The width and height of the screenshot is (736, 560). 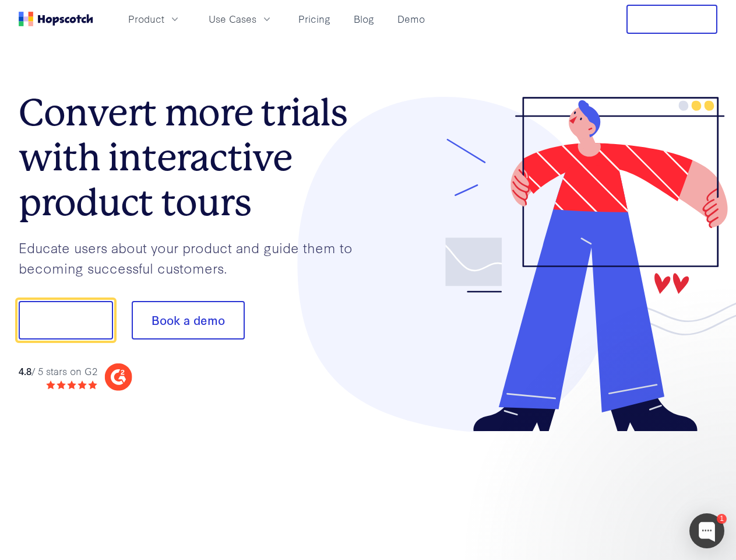 What do you see at coordinates (56, 19) in the screenshot?
I see `a: Home` at bounding box center [56, 19].